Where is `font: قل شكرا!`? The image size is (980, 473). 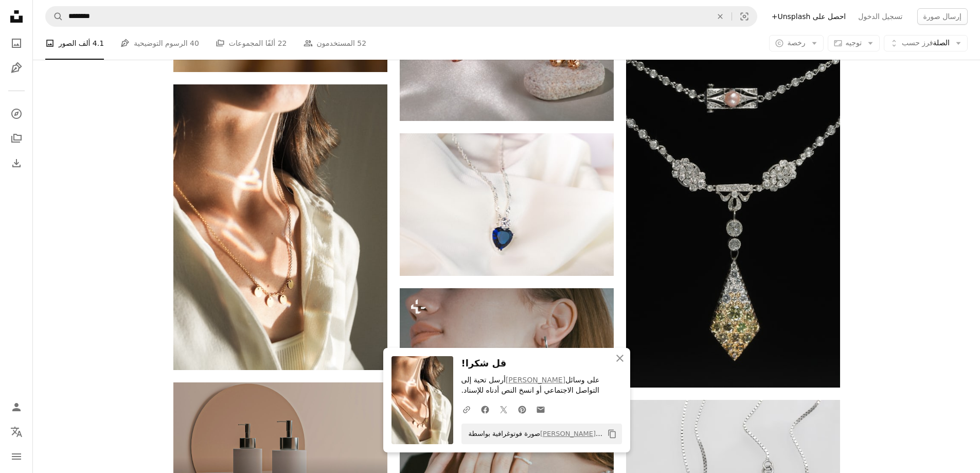 font: قل شكرا! is located at coordinates (484, 363).